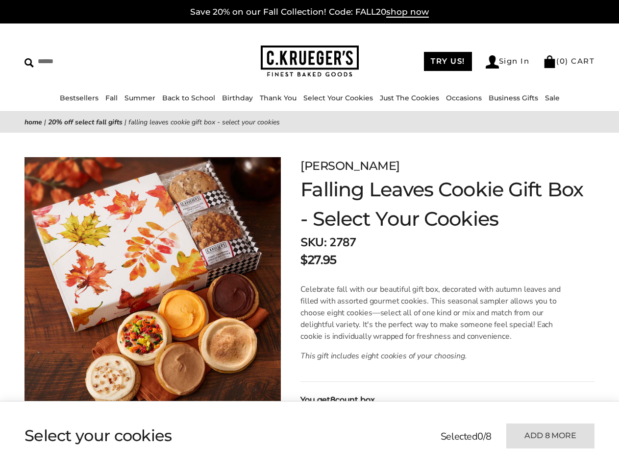 This screenshot has height=470, width=619. Describe the element at coordinates (313, 243) in the screenshot. I see `strong: SKU:` at that location.